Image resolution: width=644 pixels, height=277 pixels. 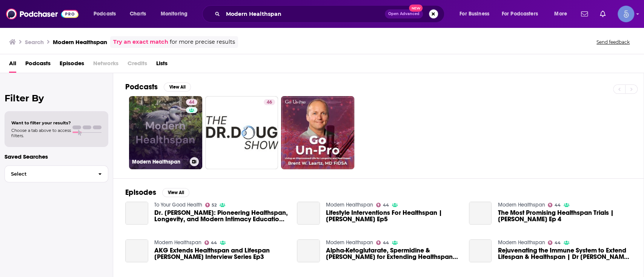 I want to click on span: Monitoring, so click(x=174, y=14).